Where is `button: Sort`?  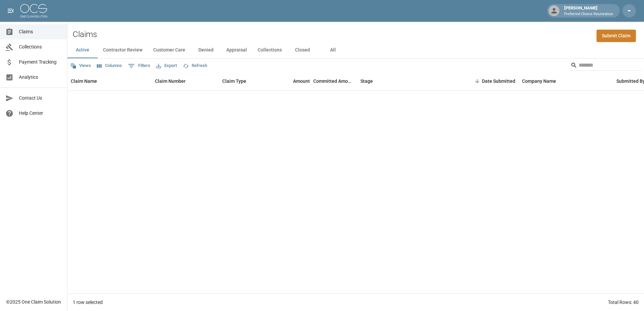 button: Sort is located at coordinates (477, 81).